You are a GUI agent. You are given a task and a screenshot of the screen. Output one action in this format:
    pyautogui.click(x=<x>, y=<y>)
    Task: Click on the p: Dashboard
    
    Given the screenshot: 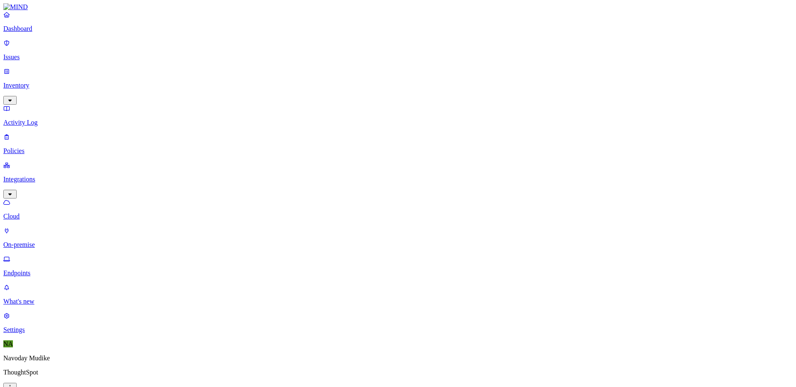 What is the action you would take?
    pyautogui.click(x=398, y=29)
    